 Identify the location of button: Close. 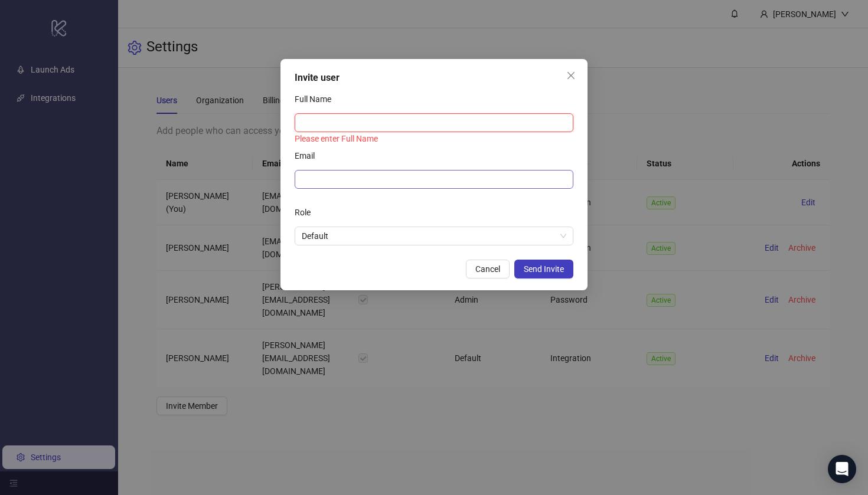
(571, 75).